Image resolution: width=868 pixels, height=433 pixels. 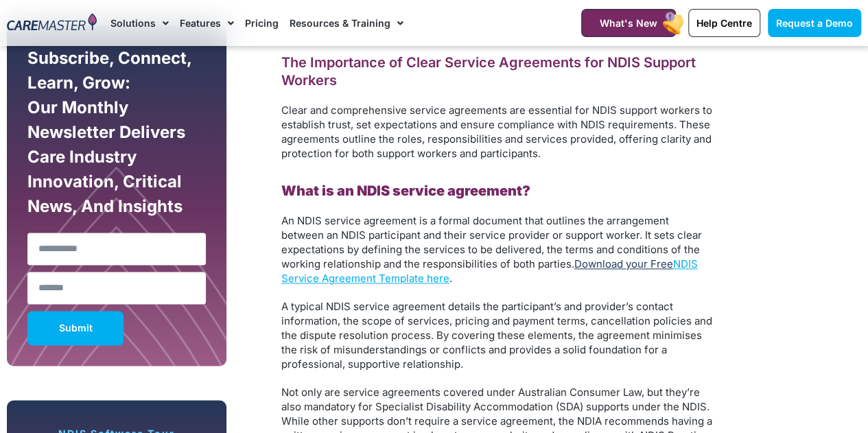 I want to click on a: Download your Free, so click(x=624, y=264).